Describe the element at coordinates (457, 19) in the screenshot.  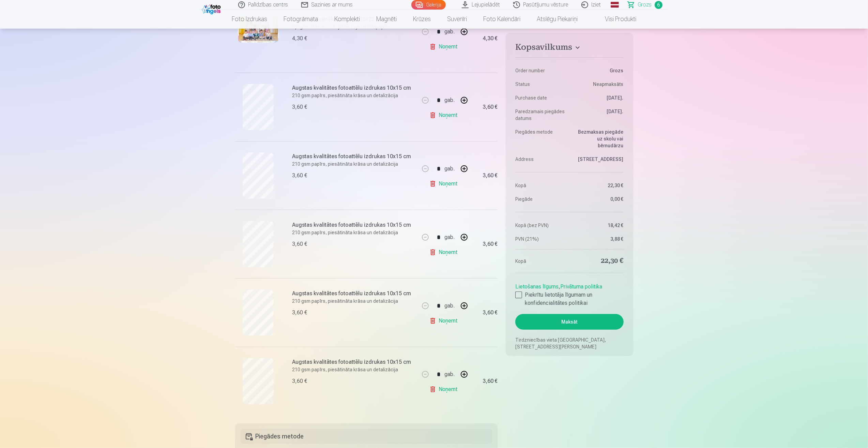
I see `a: Suvenīri` at that location.